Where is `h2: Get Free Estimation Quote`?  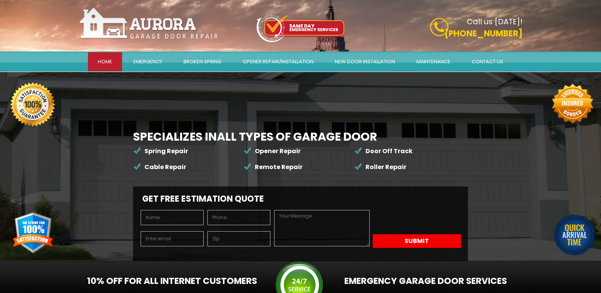
h2: Get Free Estimation Quote is located at coordinates (301, 199).